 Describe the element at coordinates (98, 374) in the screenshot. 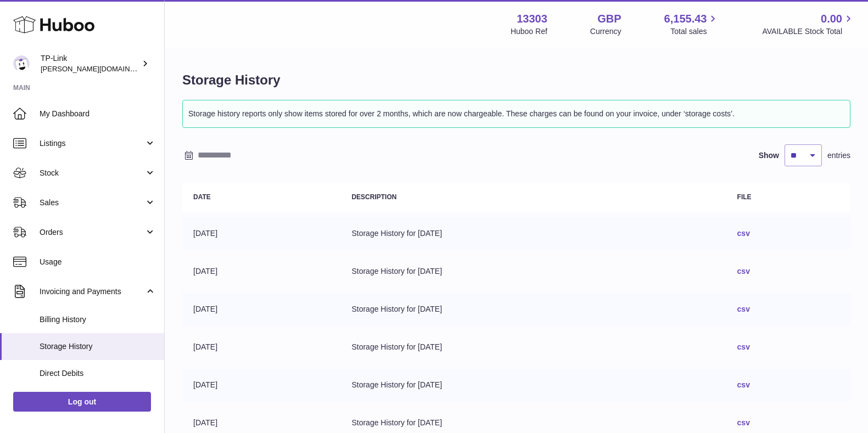

I see `span: Direct Debits` at that location.